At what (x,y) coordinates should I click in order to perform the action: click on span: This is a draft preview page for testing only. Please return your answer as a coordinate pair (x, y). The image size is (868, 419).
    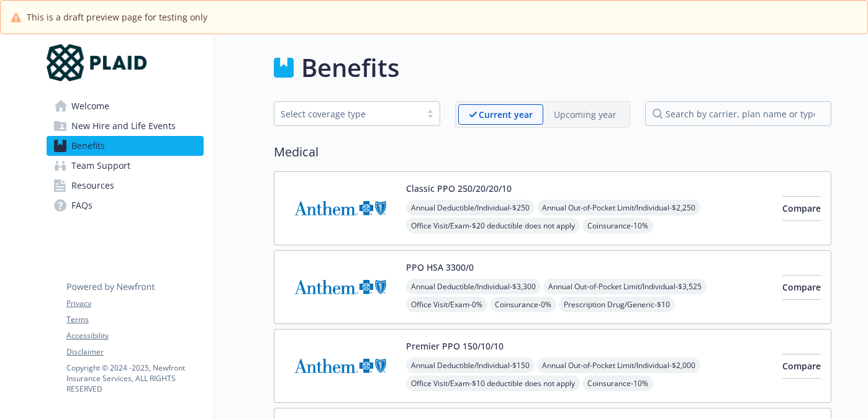
    Looking at the image, I should click on (117, 17).